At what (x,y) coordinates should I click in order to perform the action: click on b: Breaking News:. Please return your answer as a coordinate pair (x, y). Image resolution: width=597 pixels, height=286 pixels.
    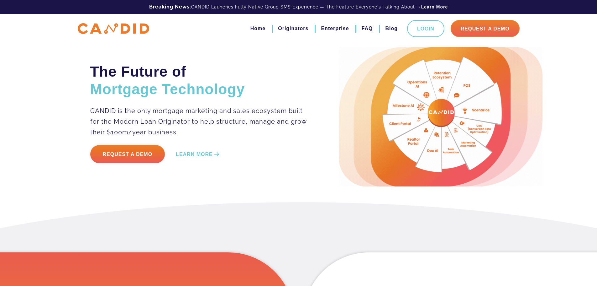
    Looking at the image, I should click on (170, 7).